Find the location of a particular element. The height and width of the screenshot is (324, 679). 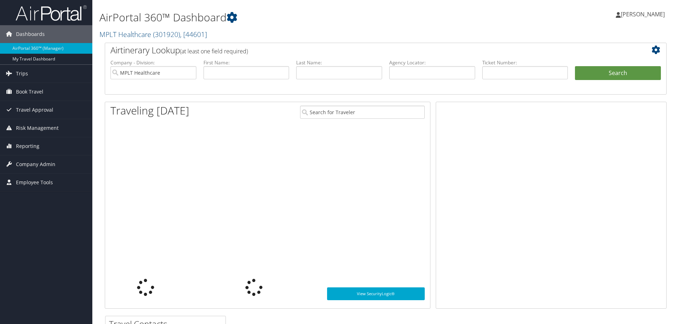

span: ( 301920 ) is located at coordinates (167, 34).